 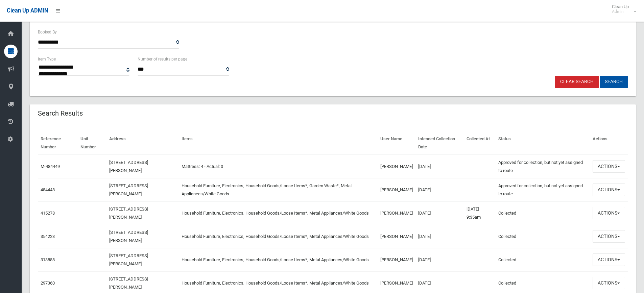 I want to click on td: Household Furniture, Electronics, Household Goods/Loose Items*, Garden Waste*, Metal Appliances/W..., so click(x=278, y=190).